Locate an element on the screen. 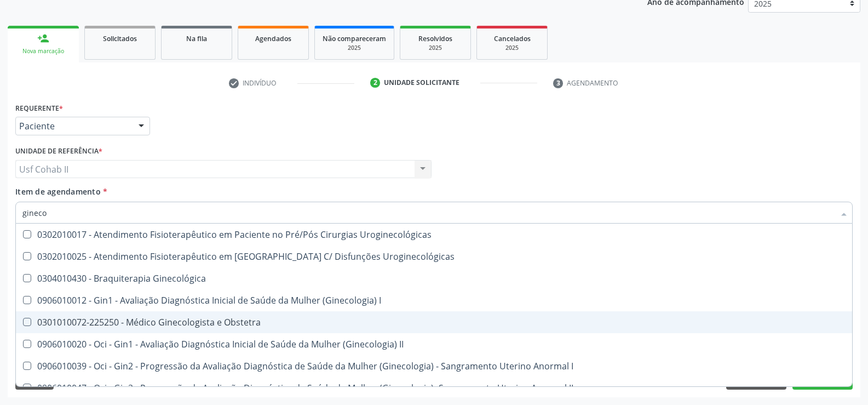 Image resolution: width=868 pixels, height=405 pixels. span: Cancelados is located at coordinates (512, 38).